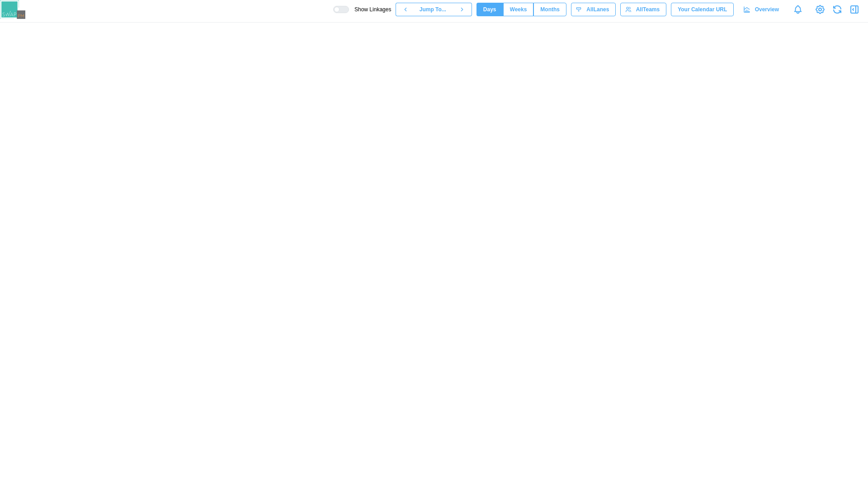 The height and width of the screenshot is (487, 868). Describe the element at coordinates (490, 9) in the screenshot. I see `button: Days` at that location.